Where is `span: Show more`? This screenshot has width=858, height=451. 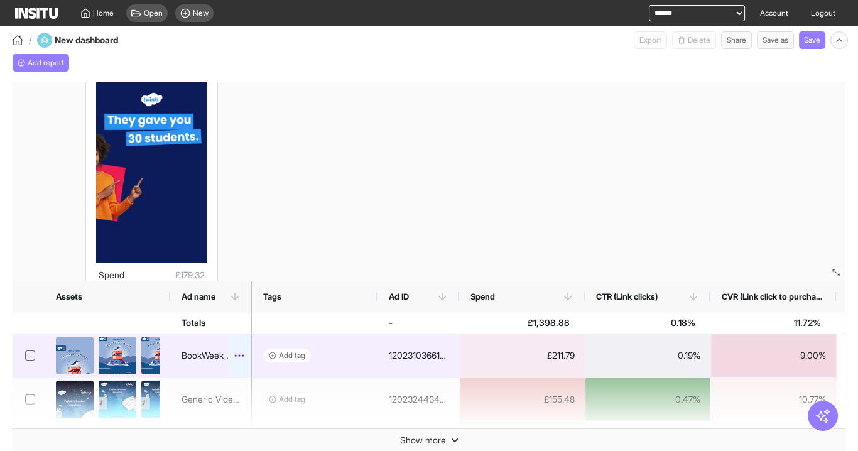
span: Show more is located at coordinates (423, 440).